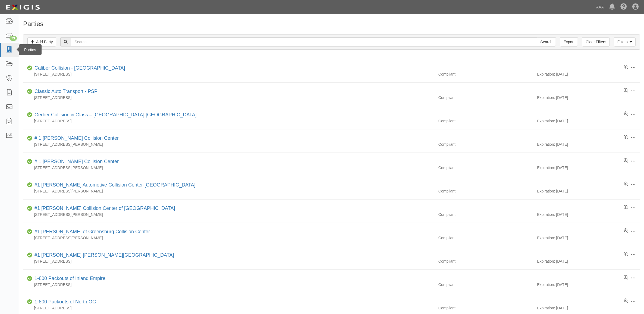 Image resolution: width=644 pixels, height=314 pixels. What do you see at coordinates (42, 42) in the screenshot?
I see `a: Add Party` at bounding box center [42, 42].